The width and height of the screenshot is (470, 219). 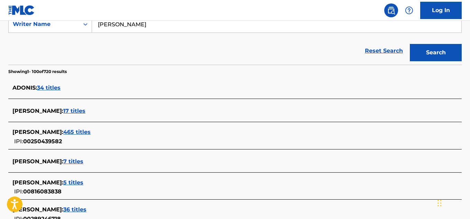 What do you see at coordinates (441, 10) in the screenshot?
I see `a: Log In` at bounding box center [441, 10].